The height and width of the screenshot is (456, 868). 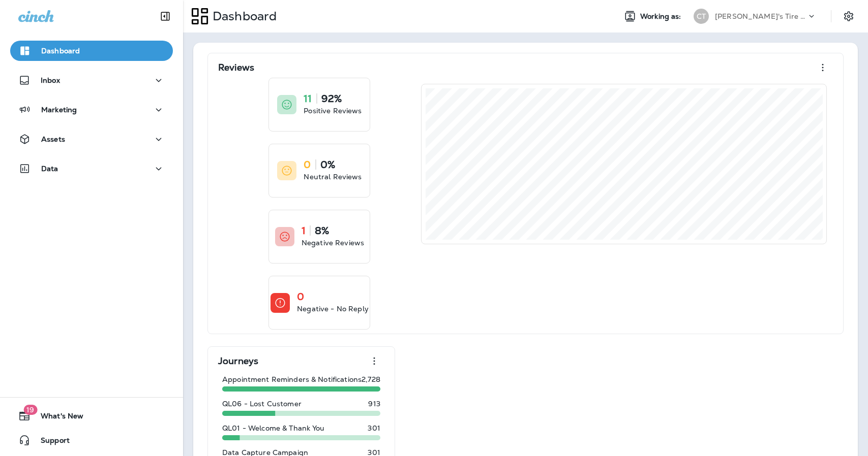 What do you see at coordinates (91, 139) in the screenshot?
I see `button: Assets` at bounding box center [91, 139].